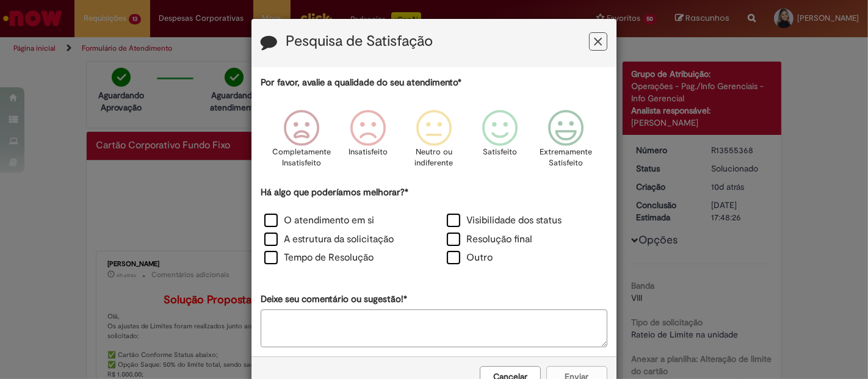 The image size is (868, 379). What do you see at coordinates (500, 152) in the screenshot?
I see `p: Satisfeito` at bounding box center [500, 152].